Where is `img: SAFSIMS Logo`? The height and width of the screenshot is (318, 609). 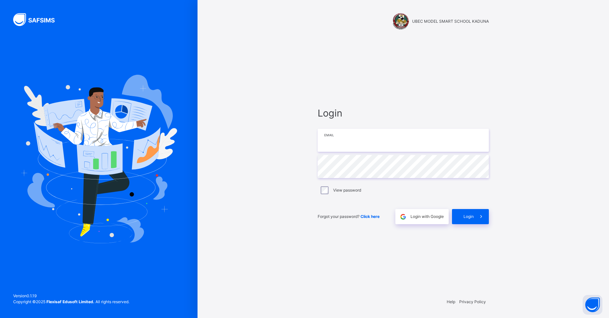 img: SAFSIMS Logo is located at coordinates (38, 19).